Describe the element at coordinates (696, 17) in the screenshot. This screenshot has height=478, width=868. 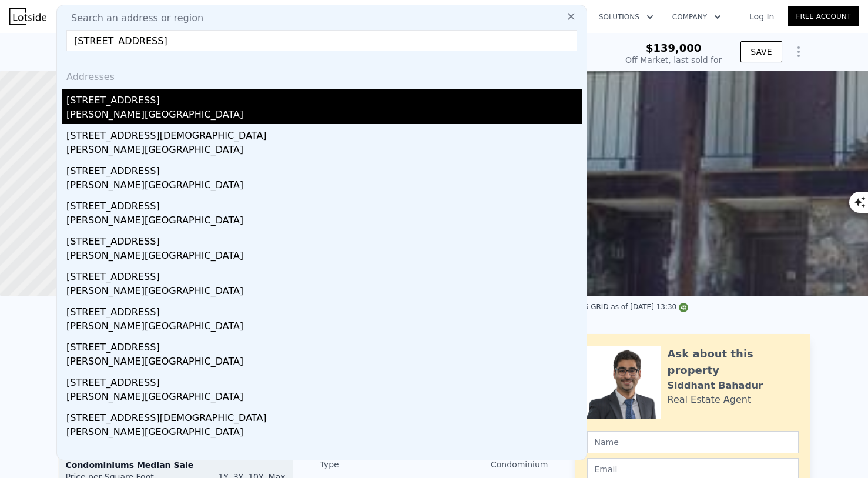
I see `button: Company` at that location.